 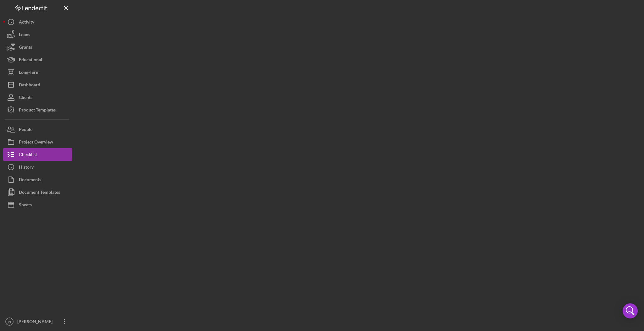 I want to click on div: Dashboard, so click(x=30, y=85).